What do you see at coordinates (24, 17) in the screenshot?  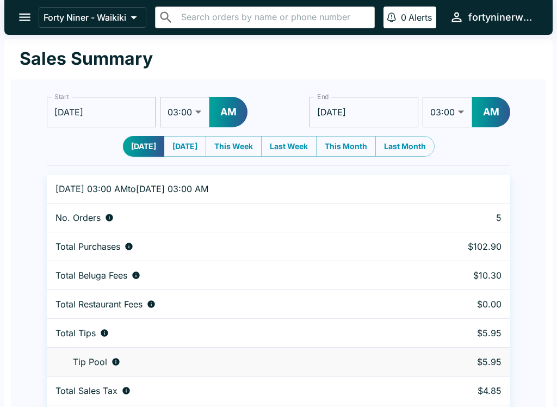 I see `button: open drawer` at bounding box center [24, 17].